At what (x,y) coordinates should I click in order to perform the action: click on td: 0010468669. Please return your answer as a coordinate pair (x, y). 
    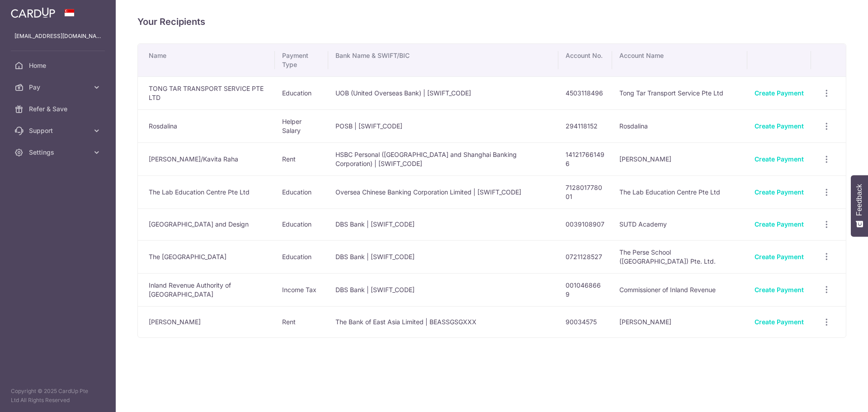
    Looking at the image, I should click on (585, 289).